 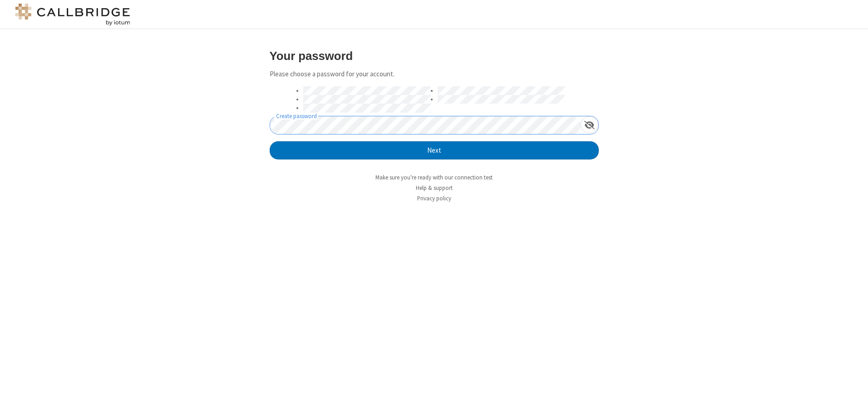 What do you see at coordinates (426, 125) in the screenshot?
I see `input: Create password` at bounding box center [426, 125].